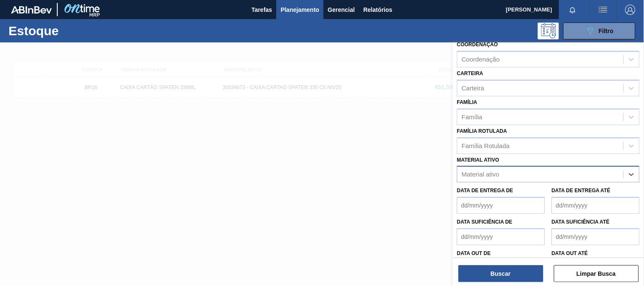 This screenshot has width=644, height=286. What do you see at coordinates (572, 10) in the screenshot?
I see `button: Notificações` at bounding box center [572, 10].